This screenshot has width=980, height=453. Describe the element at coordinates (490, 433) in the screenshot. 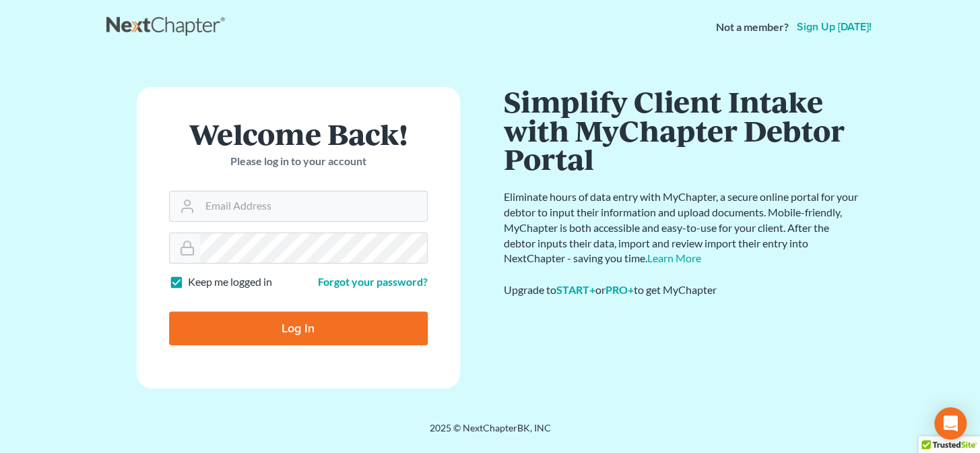

I see `div: 2025 © NextChapterBK, INC` at that location.